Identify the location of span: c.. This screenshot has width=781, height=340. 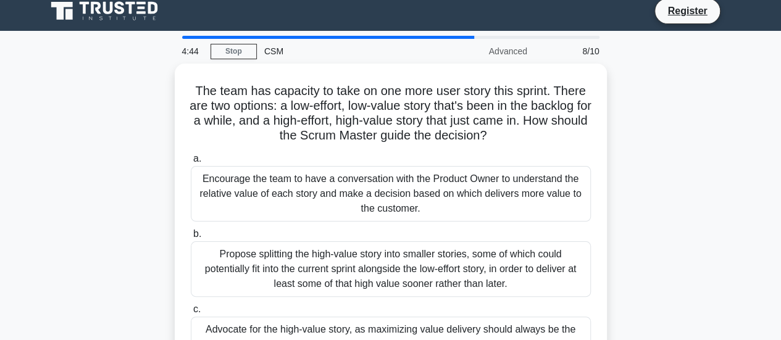
(197, 309).